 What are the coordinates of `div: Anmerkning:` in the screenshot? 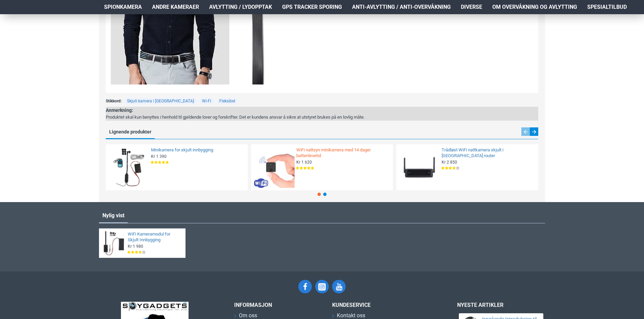 It's located at (235, 110).